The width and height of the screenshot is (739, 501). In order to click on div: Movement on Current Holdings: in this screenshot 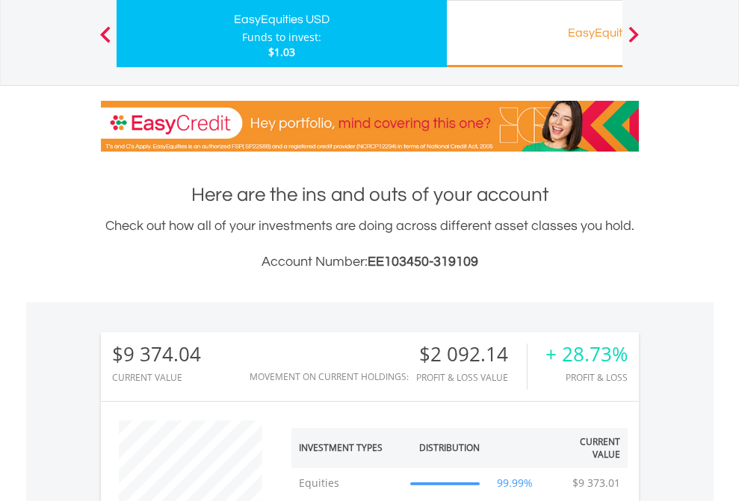, I will do `click(329, 376)`.